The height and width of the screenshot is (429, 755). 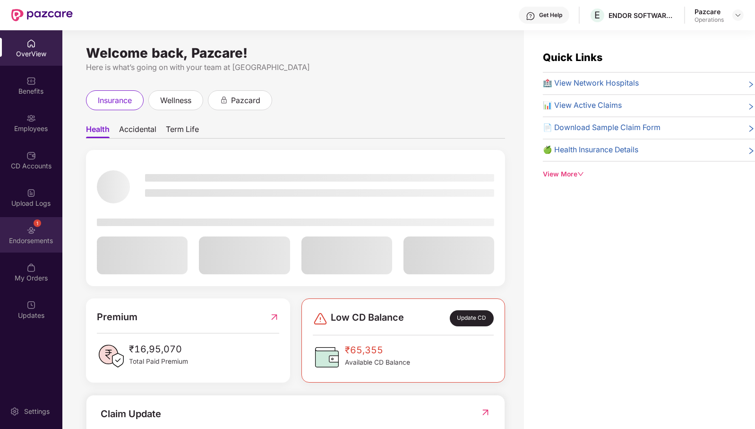 I want to click on span: 🍏 Health Insurance Details, so click(x=591, y=150).